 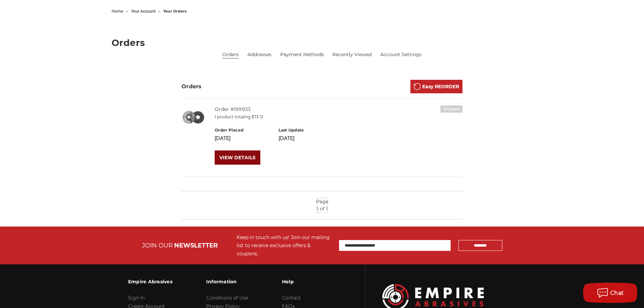 I want to click on h3: Empire Abrasives, so click(x=150, y=281).